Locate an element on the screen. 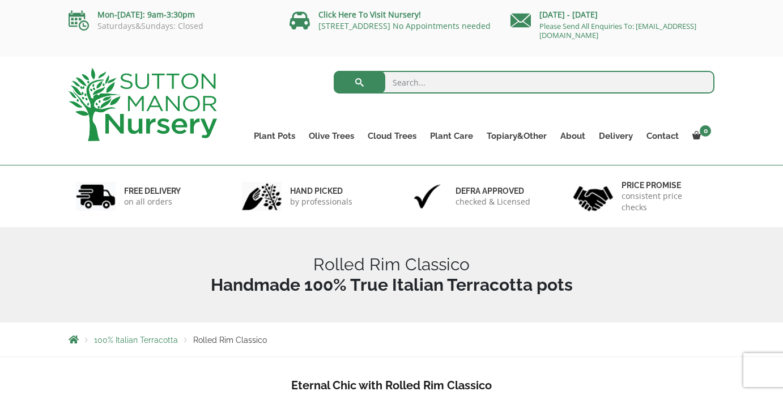 The image size is (783, 395). a: Contact is located at coordinates (663, 136).